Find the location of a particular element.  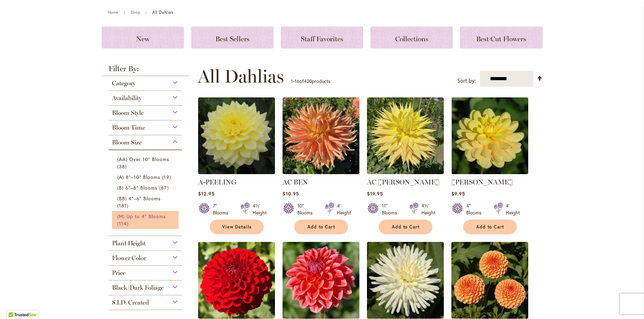

p: - of products is located at coordinates (311, 81).